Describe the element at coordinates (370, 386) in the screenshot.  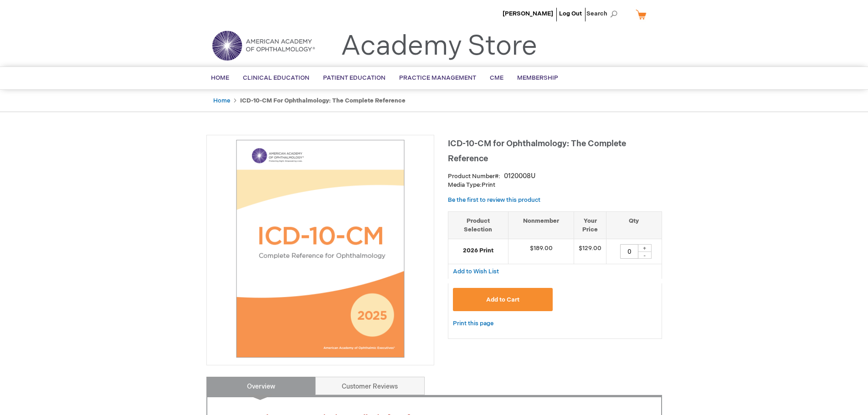
I see `a: Customer Reviews` at that location.